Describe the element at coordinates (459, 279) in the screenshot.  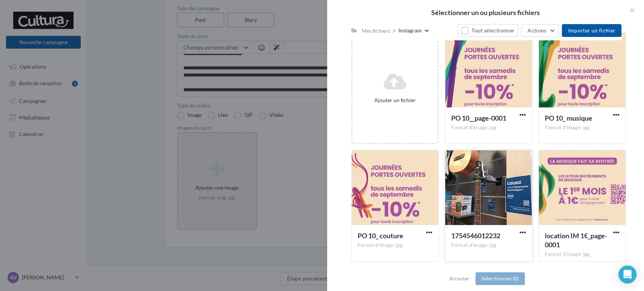
I see `button: Annuler` at that location.